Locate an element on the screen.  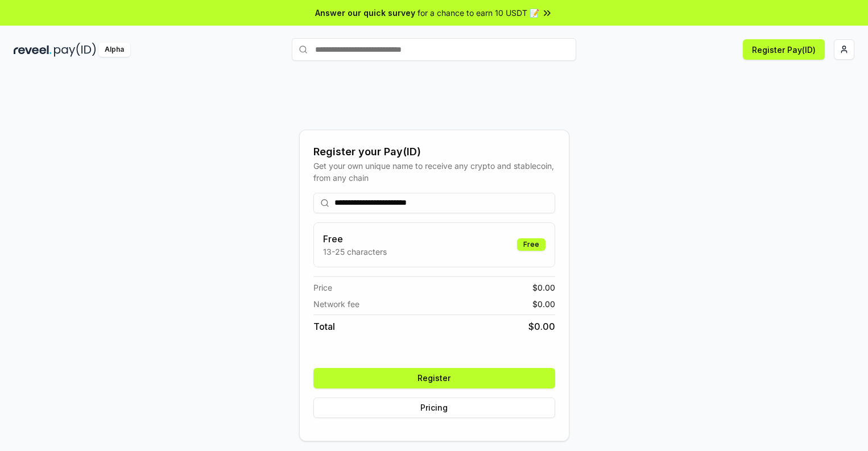
span: for a chance to earn 10 USDT 📝 is located at coordinates (479, 12).